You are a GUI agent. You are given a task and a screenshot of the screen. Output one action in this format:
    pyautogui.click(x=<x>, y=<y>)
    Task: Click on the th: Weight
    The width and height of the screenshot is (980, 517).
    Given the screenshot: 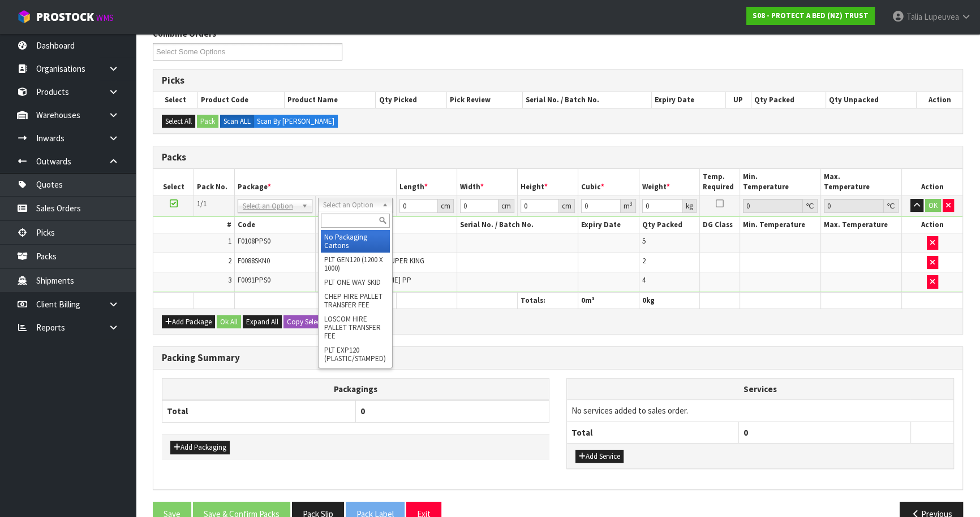 What is the action you would take?
    pyautogui.click(x=669, y=182)
    